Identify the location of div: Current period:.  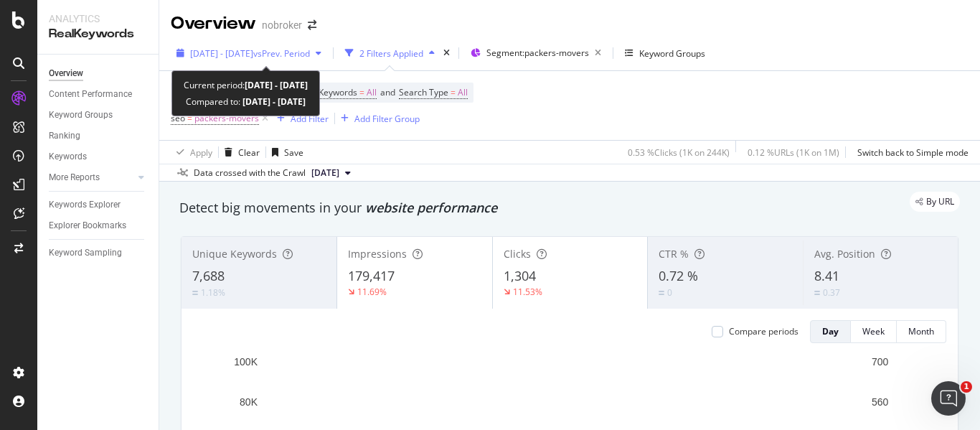
(245, 85).